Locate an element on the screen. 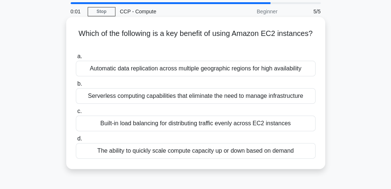 The width and height of the screenshot is (391, 189). div: CCP - Compute is located at coordinates (166, 11).